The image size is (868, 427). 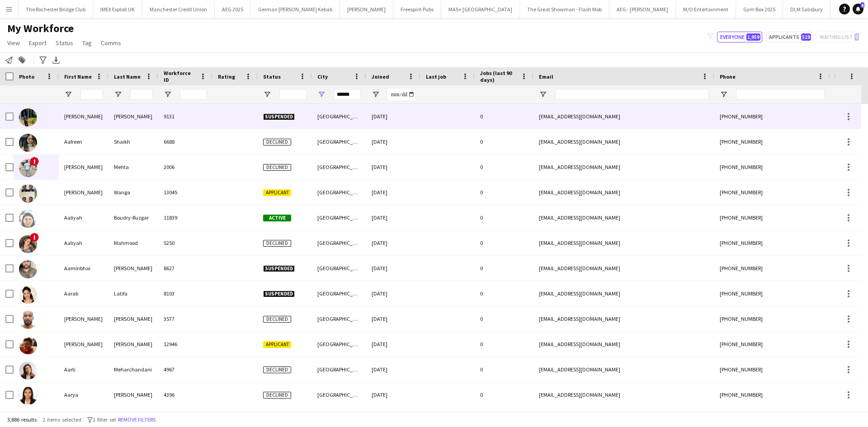 What do you see at coordinates (28, 143) in the screenshot?
I see `img: Aafreen Shaikh` at bounding box center [28, 143].